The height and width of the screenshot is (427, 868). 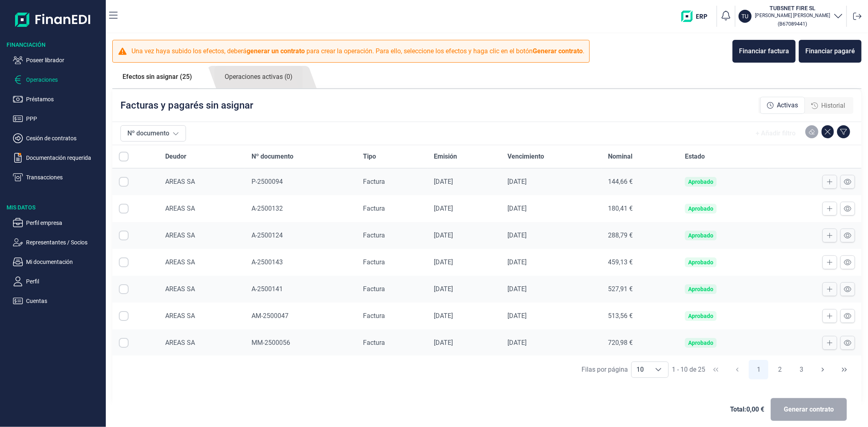 I want to click on p: TU, so click(x=745, y=16).